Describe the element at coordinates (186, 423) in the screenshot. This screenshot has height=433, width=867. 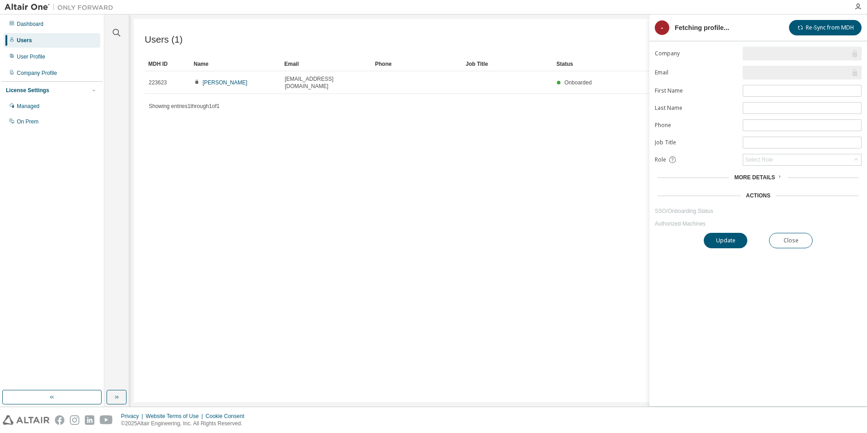
I see `p: © 2025 Altair Engineering, Inc. All Rights Reserved.` at that location.